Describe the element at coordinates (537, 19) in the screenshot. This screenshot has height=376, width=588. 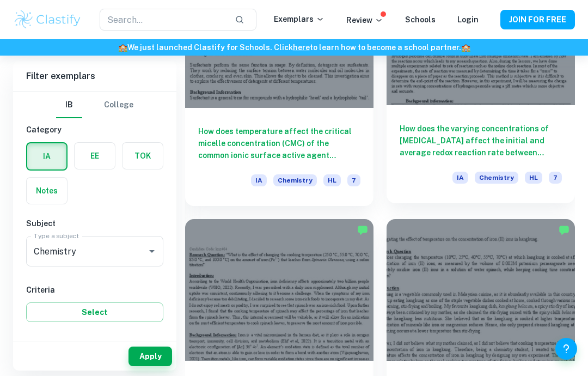
I see `button: JOIN FOR FREE` at that location.